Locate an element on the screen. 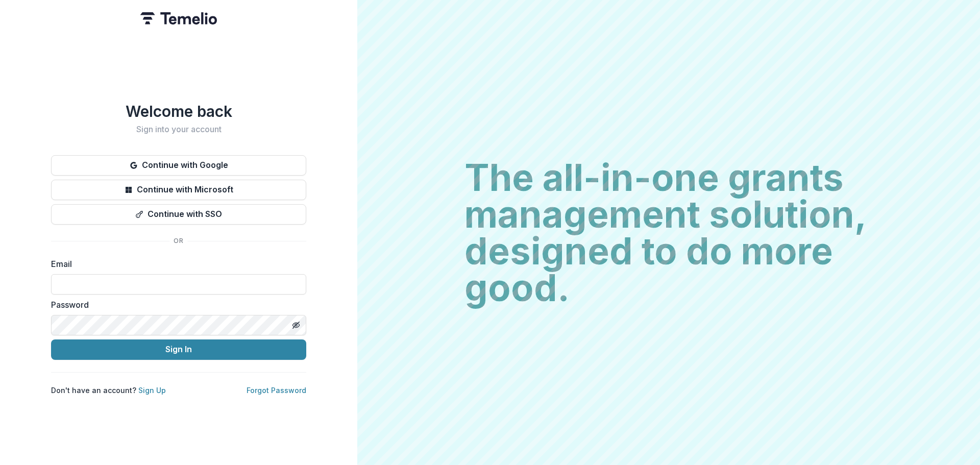  label: Email is located at coordinates (176, 264).